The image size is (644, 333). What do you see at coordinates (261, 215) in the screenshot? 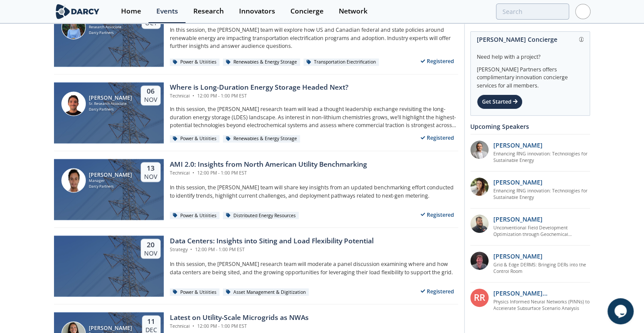
I see `div: Distributed Energy Resources` at bounding box center [261, 215].